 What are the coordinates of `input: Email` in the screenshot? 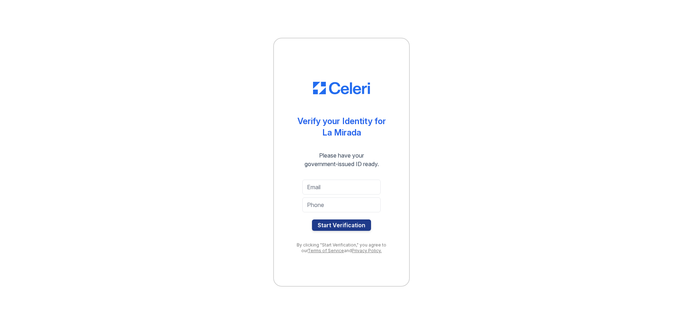 It's located at (342, 187).